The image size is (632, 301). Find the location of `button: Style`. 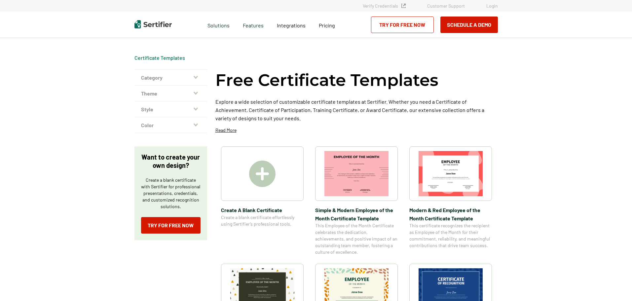

button: Style is located at coordinates (171, 109).